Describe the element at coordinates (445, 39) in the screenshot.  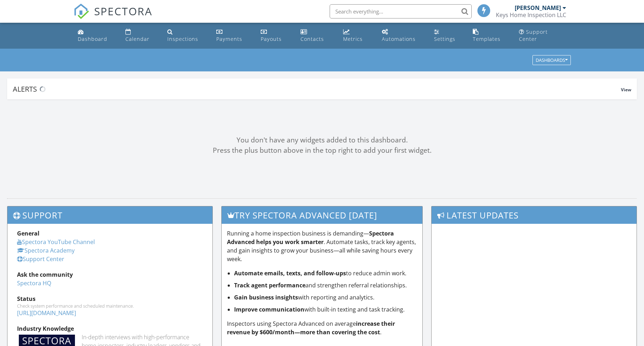
I see `div: Settings` at that location.